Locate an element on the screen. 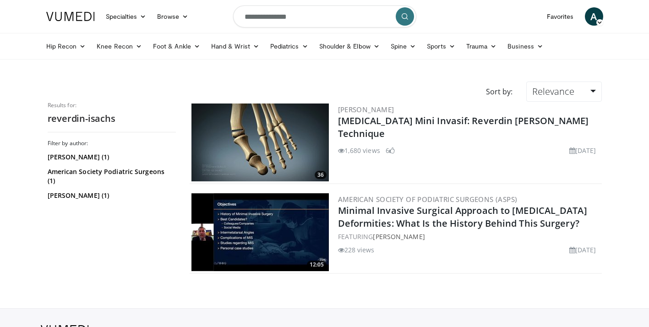  a: Hip Recon is located at coordinates (66, 46).